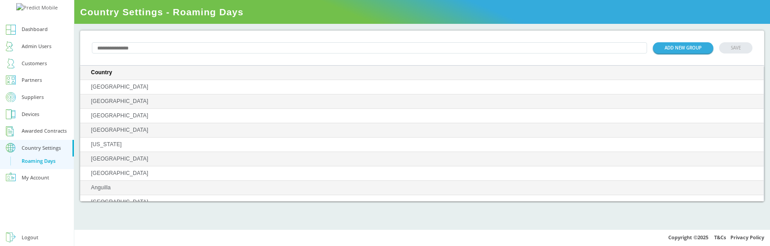  What do you see at coordinates (35, 178) in the screenshot?
I see `div: My Account` at bounding box center [35, 178].